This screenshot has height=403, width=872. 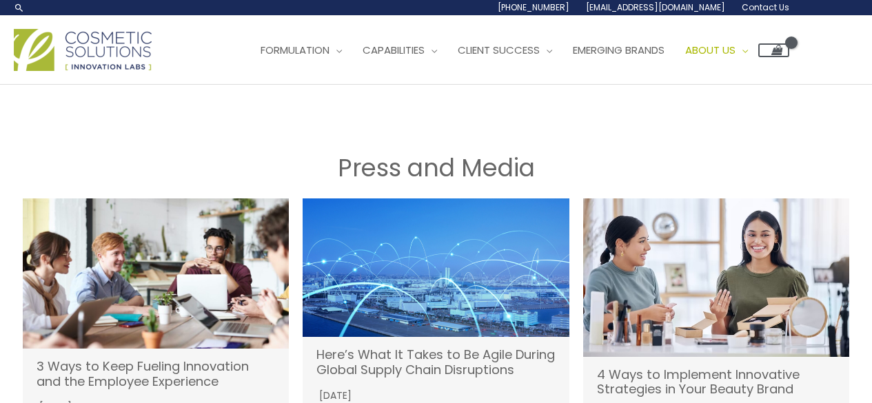 I want to click on a: 4 Ways to Implement Innovative Strategies in Your Beauty Brand, so click(x=698, y=382).